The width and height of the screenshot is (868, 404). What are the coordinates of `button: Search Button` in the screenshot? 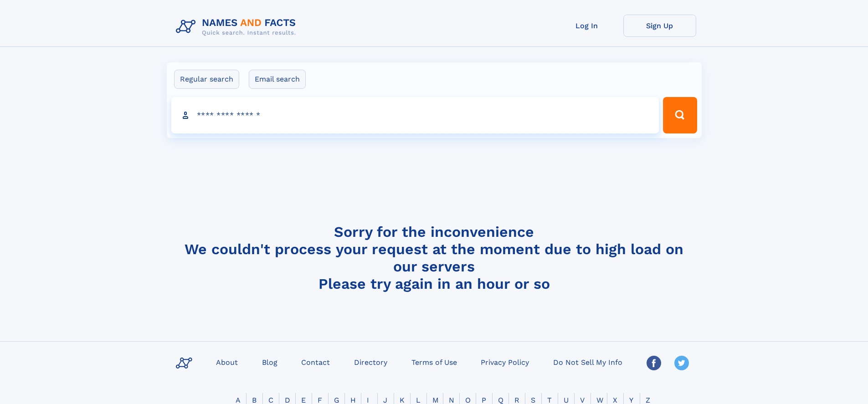 It's located at (680, 115).